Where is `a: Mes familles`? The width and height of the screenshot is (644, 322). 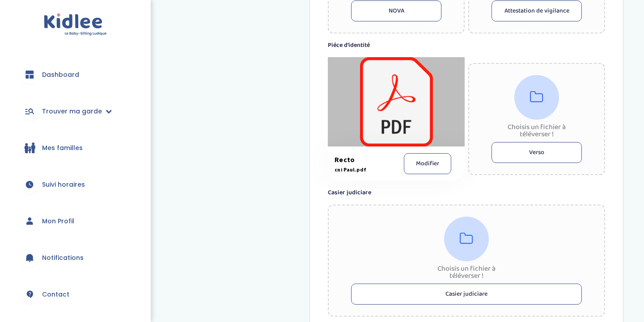 a: Mes familles is located at coordinates (75, 148).